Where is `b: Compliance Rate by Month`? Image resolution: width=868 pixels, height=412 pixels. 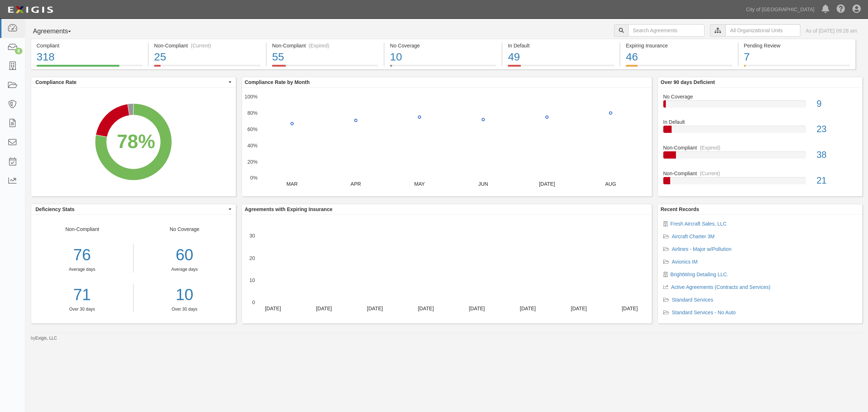
b: Compliance Rate by Month is located at coordinates (277, 82).